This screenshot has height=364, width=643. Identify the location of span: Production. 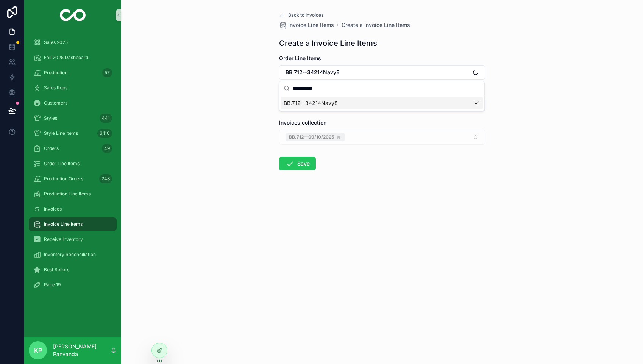
(56, 73).